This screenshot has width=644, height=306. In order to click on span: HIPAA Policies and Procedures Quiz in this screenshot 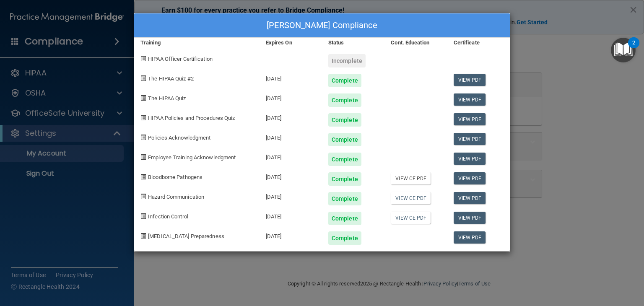, I will do `click(191, 118)`.